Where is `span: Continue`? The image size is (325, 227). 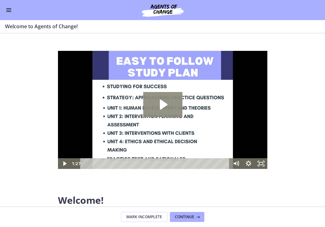
span: Continue is located at coordinates (185, 217).